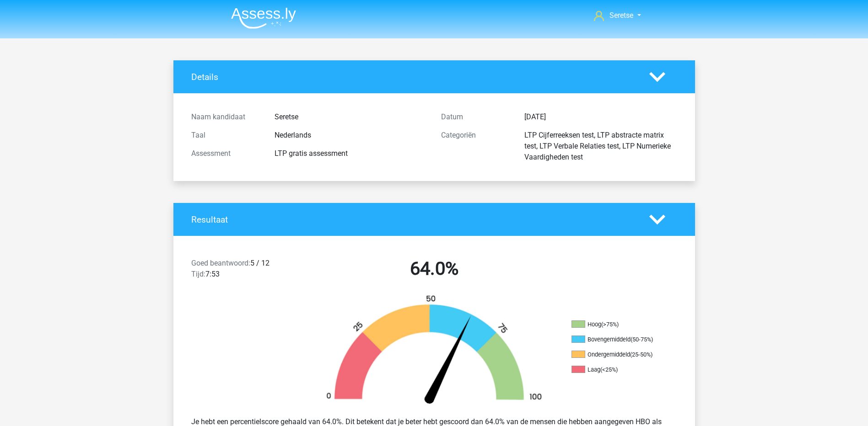 The width and height of the screenshot is (868, 426). What do you see at coordinates (351, 117) in the screenshot?
I see `div: Seretse` at bounding box center [351, 117].